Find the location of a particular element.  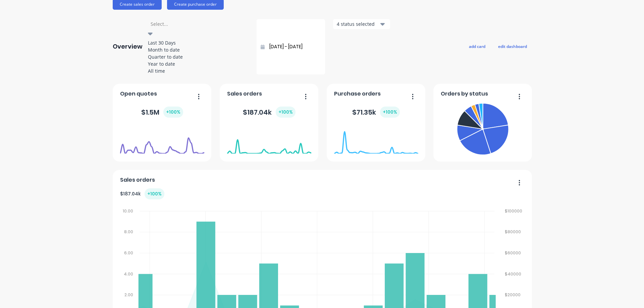

span: Open quotes is located at coordinates (139, 94).